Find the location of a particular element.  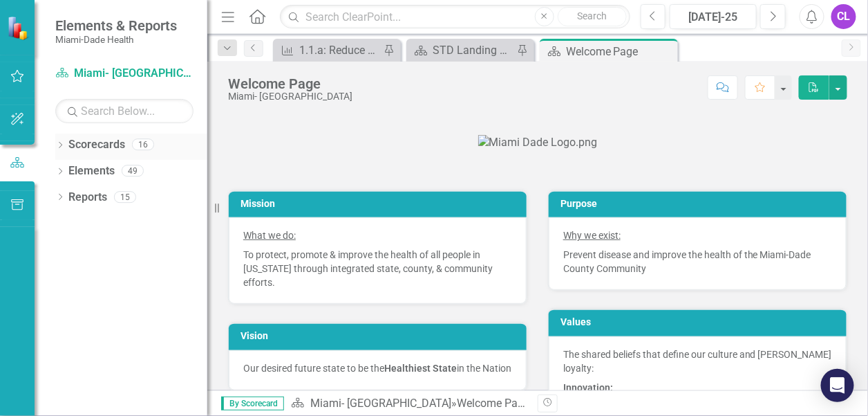

a: Reports is located at coordinates (88, 197).